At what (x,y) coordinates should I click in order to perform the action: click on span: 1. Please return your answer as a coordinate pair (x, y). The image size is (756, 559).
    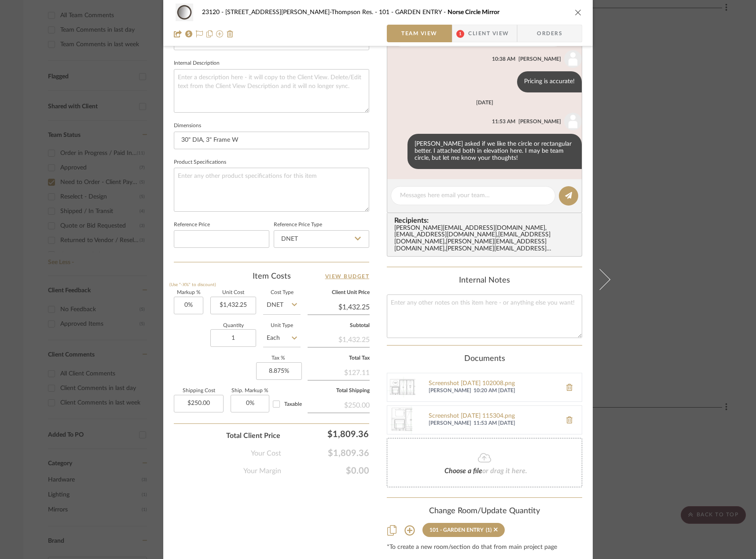
    Looking at the image, I should click on (460, 34).